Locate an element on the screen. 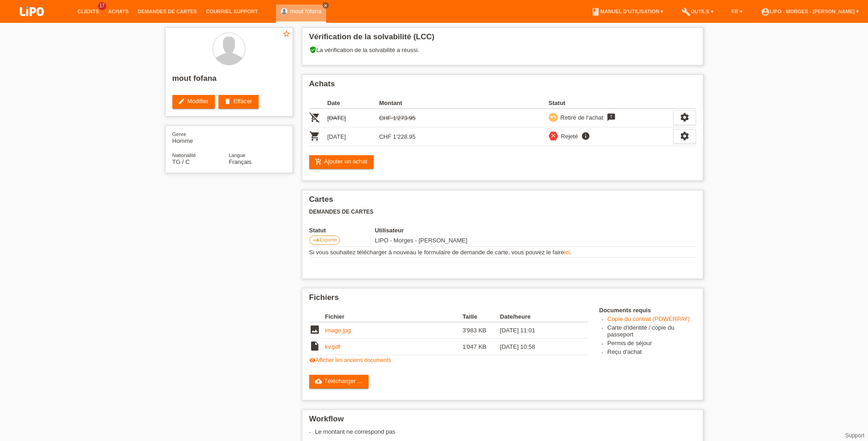 This screenshot has height=441, width=868. i: info is located at coordinates (585, 136).